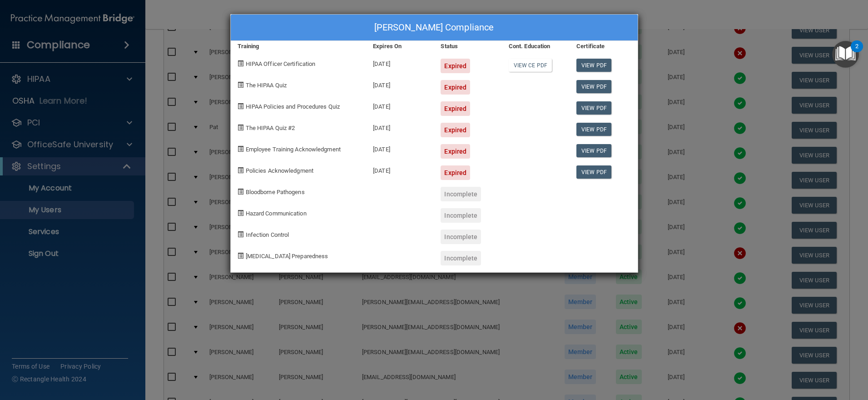  Describe the element at coordinates (604, 46) in the screenshot. I see `div: Certificate` at that location.